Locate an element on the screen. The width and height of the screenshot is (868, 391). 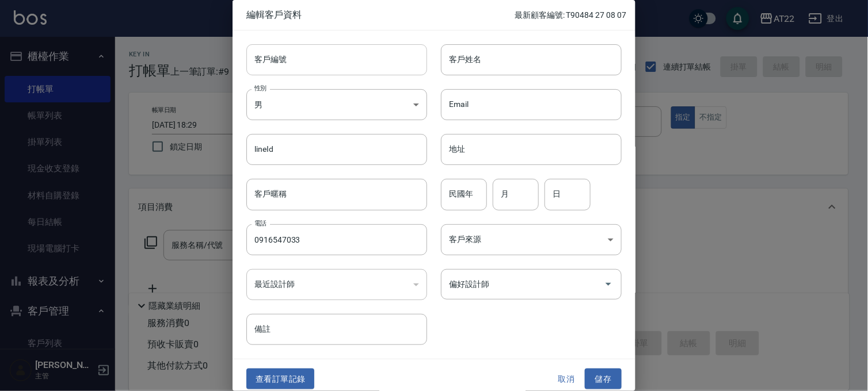
button: 取消 is located at coordinates (566, 379).